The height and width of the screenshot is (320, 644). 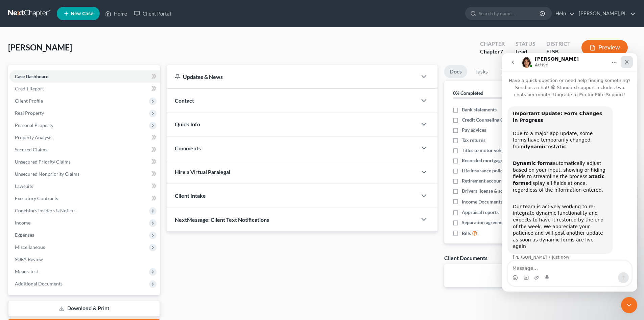 What do you see at coordinates (85, 137) in the screenshot?
I see `a: Property Analysis` at bounding box center [85, 137].